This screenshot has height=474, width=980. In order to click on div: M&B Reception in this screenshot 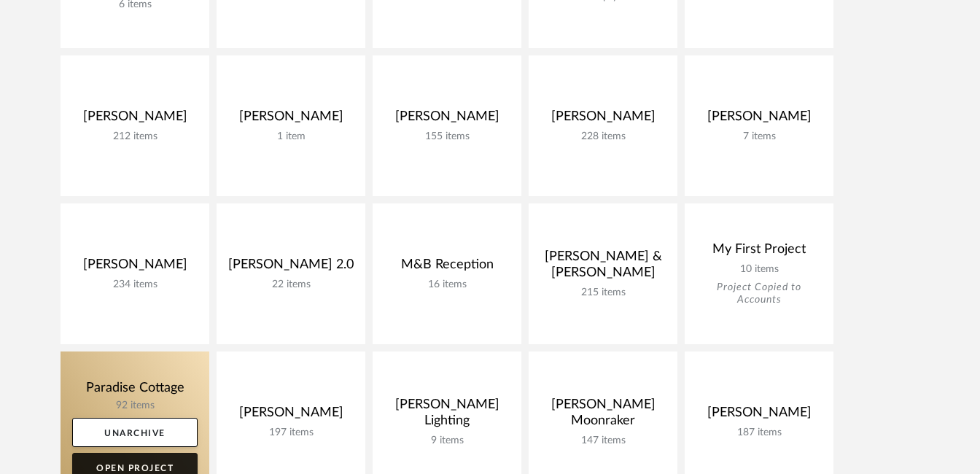, I will do `click(447, 267)`.